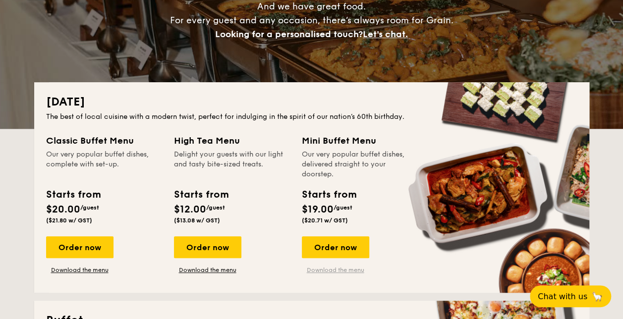  What do you see at coordinates (318, 210) in the screenshot?
I see `span: $19.00` at bounding box center [318, 210].